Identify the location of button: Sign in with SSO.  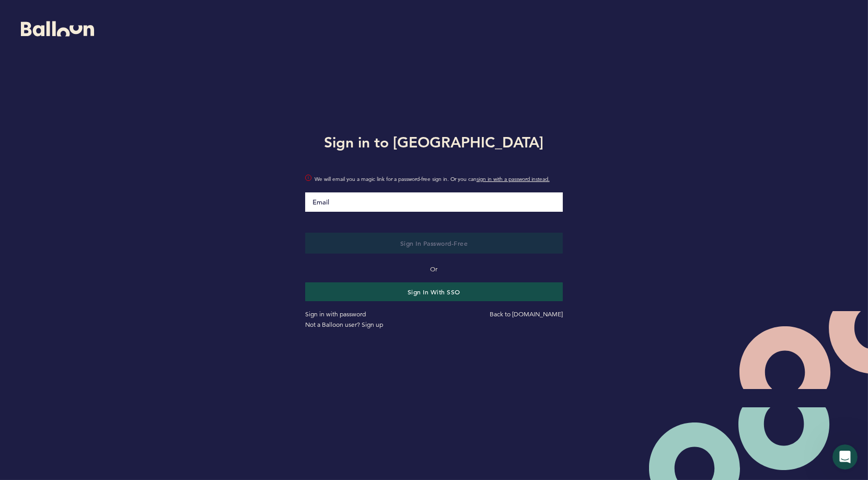
(435, 292).